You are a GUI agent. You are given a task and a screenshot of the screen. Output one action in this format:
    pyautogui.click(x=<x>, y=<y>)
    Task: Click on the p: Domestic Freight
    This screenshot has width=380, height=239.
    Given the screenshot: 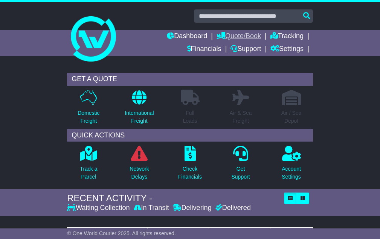 What is the action you would take?
    pyautogui.click(x=89, y=117)
    